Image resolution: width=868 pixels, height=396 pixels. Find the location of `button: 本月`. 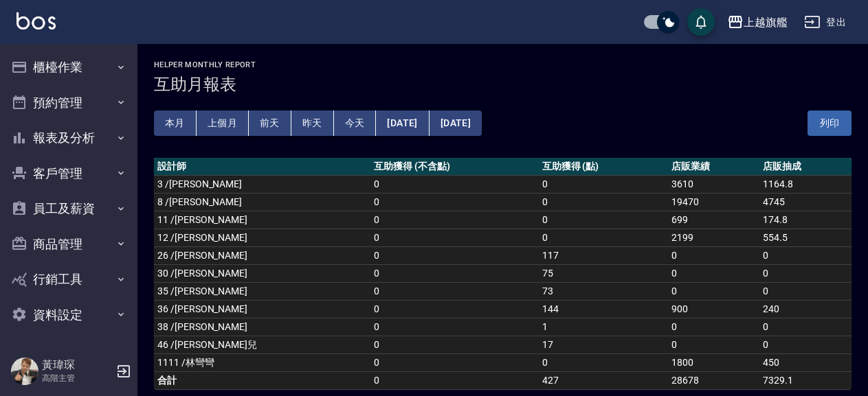

button: 本月 is located at coordinates (175, 123).